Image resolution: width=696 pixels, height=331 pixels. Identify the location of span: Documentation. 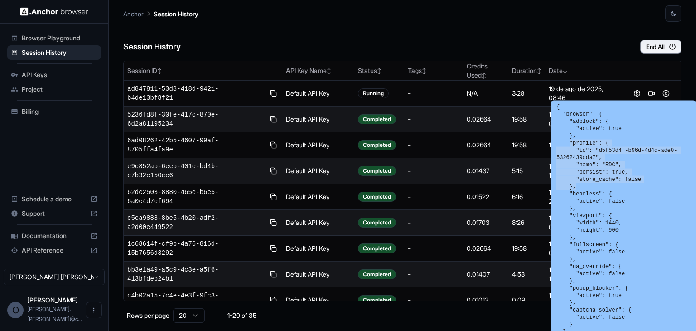
(54, 236).